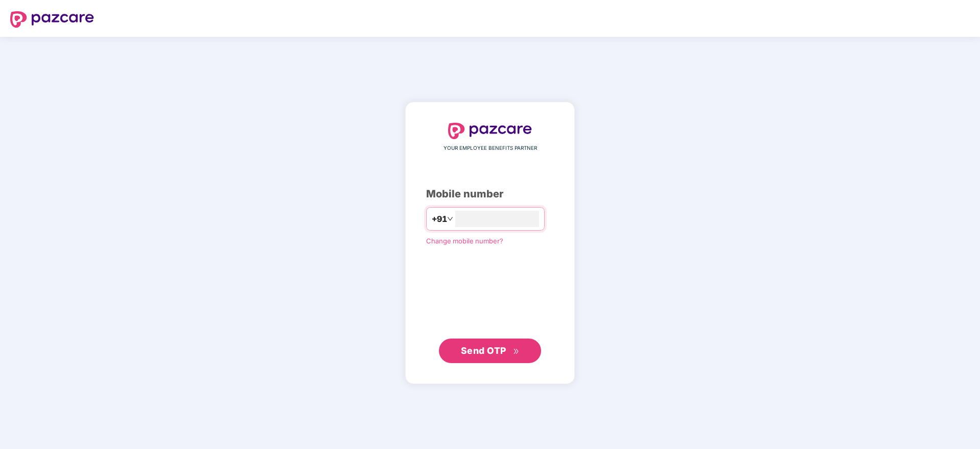  What do you see at coordinates (464, 241) in the screenshot?
I see `a: Change mobile number?` at bounding box center [464, 241].